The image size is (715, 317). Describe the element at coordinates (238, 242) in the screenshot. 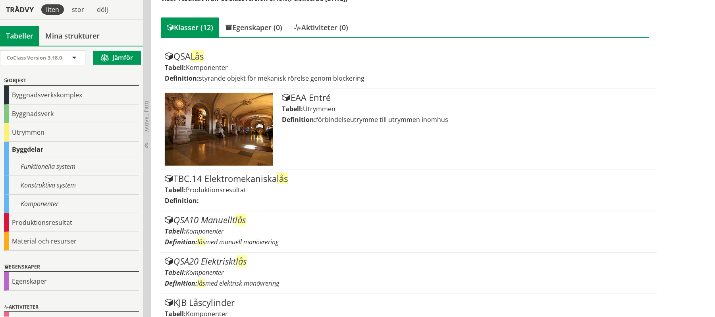

I see `span: med manuell manövrering` at that location.